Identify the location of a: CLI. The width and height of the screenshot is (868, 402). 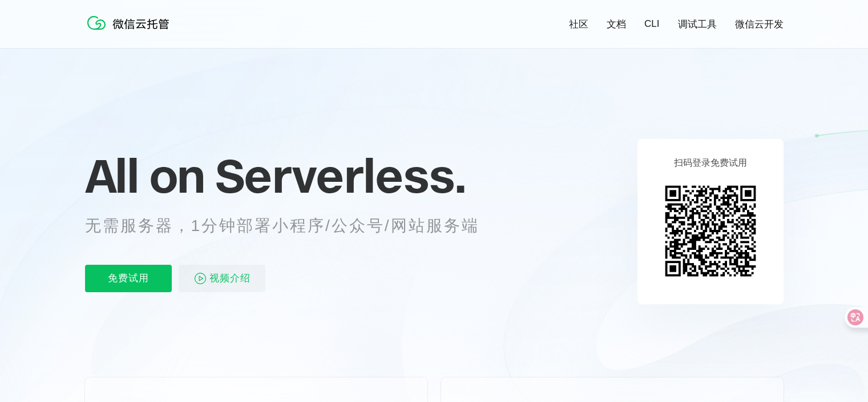
(652, 24).